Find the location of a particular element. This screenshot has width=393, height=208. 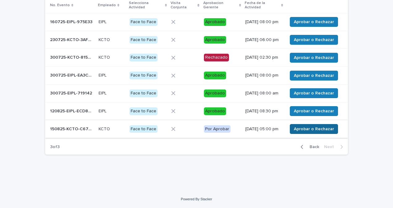

p: 300725-EIPL-719142 is located at coordinates (72, 93).